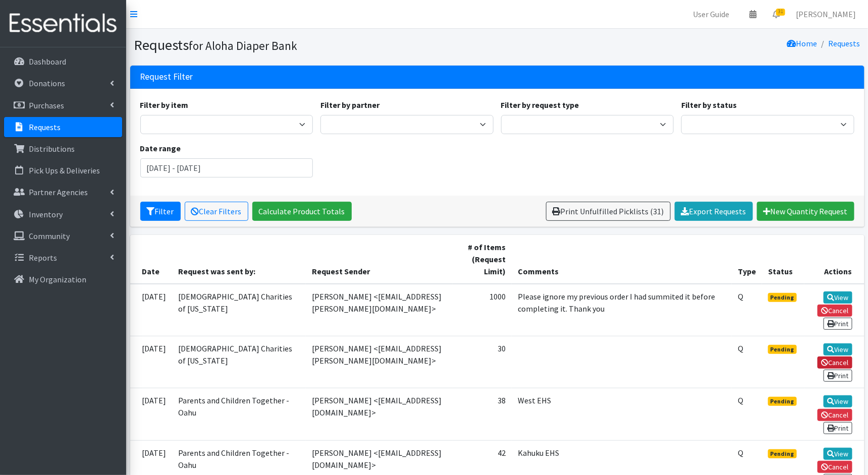 This screenshot has height=475, width=868. Describe the element at coordinates (226, 168) in the screenshot. I see `input: January 1, 2011 - December 31, 2011` at that location.